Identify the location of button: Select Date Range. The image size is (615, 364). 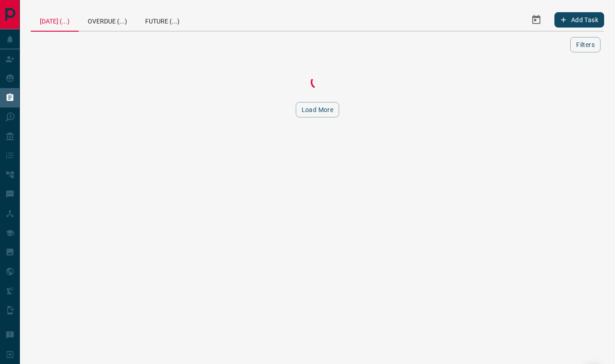
(536, 20).